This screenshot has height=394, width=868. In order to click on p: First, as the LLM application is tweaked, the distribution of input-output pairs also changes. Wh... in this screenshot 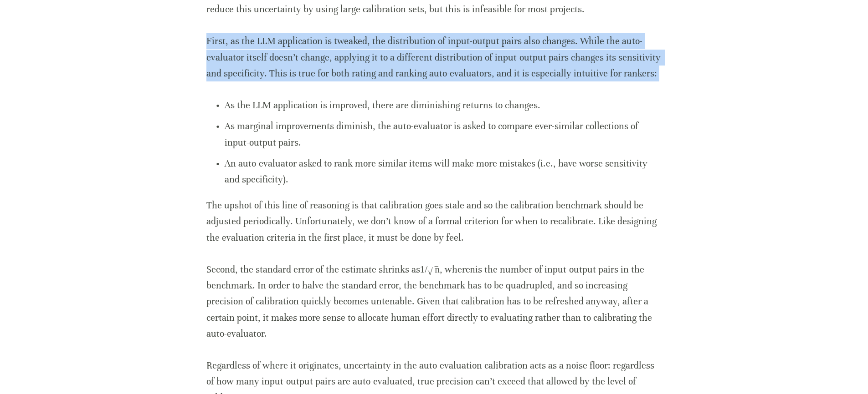, I will do `click(434, 58)`.